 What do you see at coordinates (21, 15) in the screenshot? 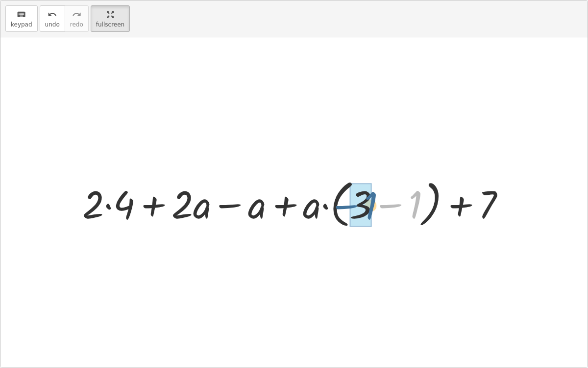
I see `i: keyboard` at bounding box center [21, 15].